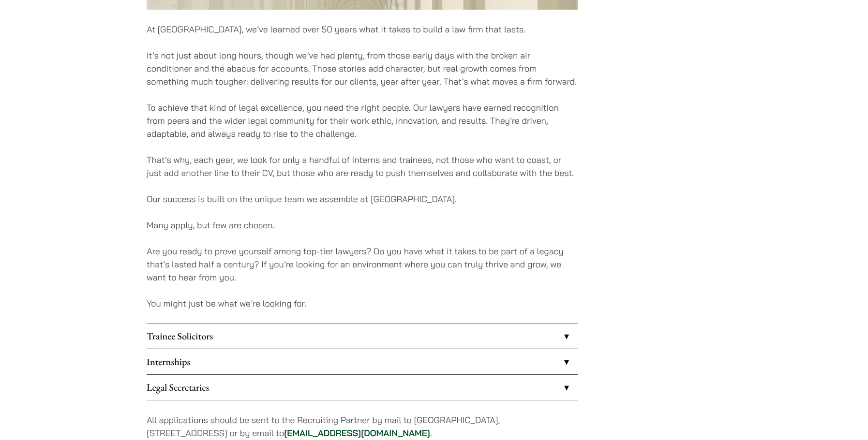 This screenshot has height=440, width=868. Describe the element at coordinates (362, 336) in the screenshot. I see `a: Trainee Solicitors` at that location.